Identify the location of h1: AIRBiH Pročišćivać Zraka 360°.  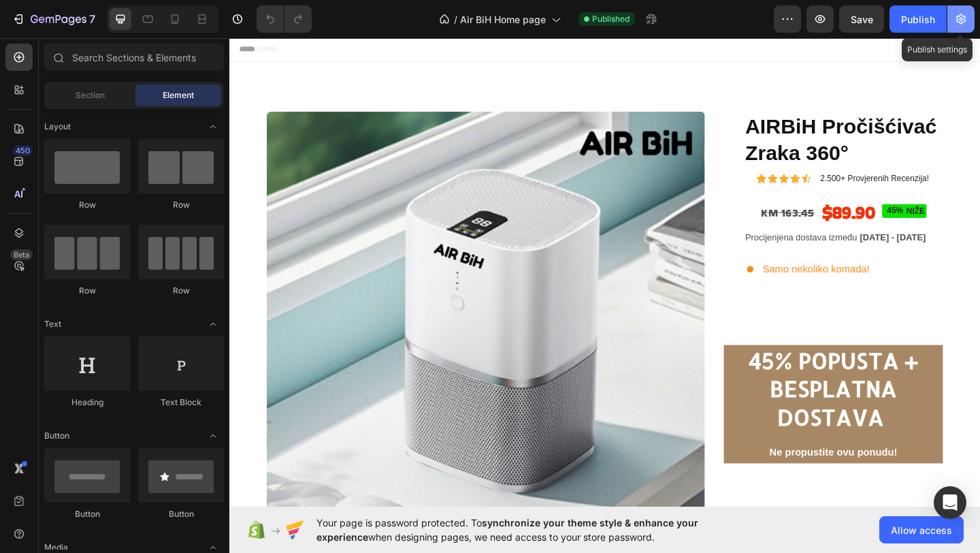
(667, 113).